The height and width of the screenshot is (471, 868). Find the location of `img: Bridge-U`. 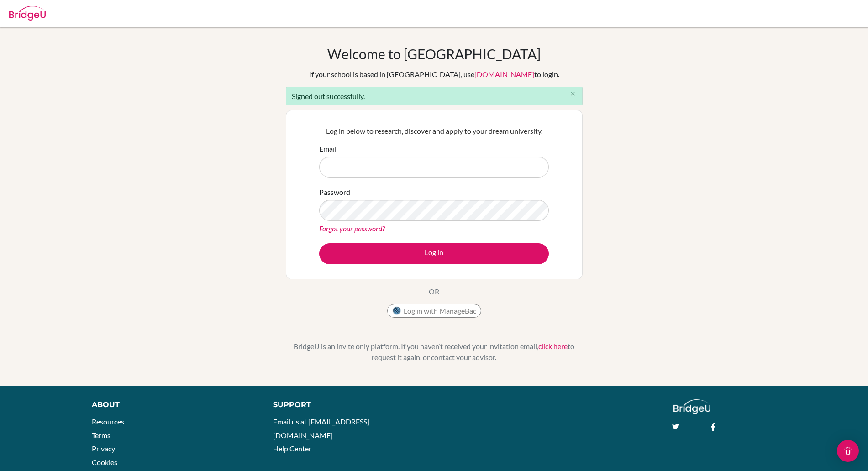

img: Bridge-U is located at coordinates (27, 14).